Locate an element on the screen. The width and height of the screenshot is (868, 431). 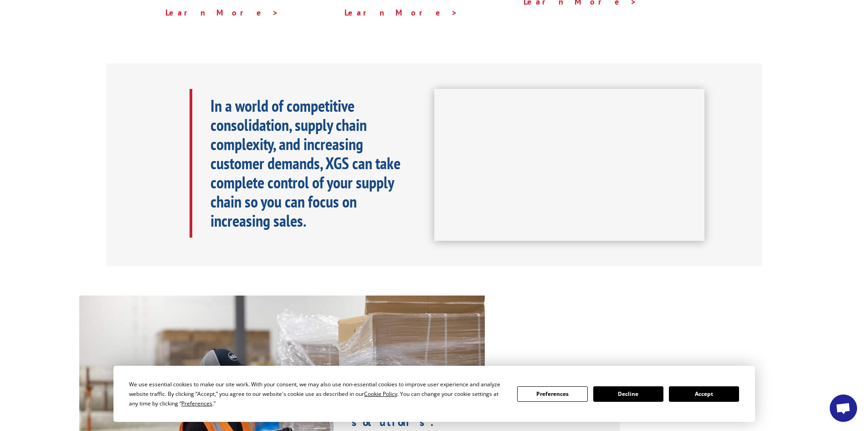
button: Decline is located at coordinates (629, 394).